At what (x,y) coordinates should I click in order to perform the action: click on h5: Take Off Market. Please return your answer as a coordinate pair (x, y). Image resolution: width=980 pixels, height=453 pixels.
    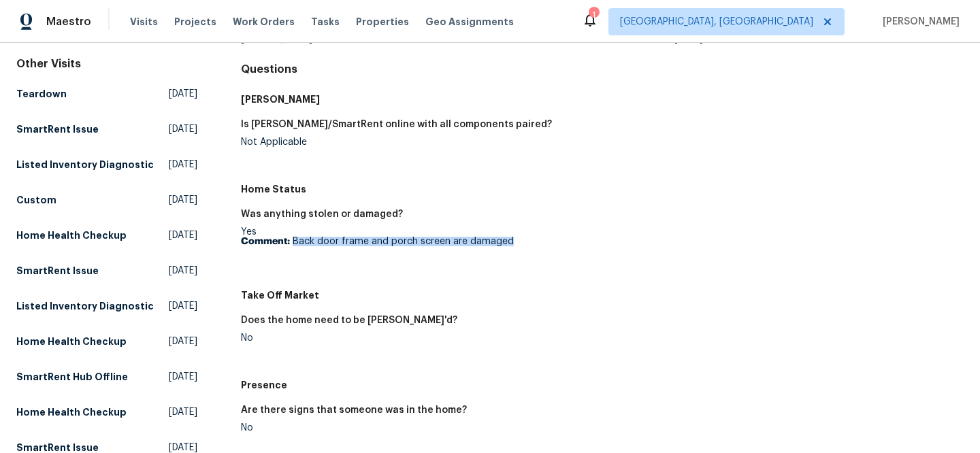
    Looking at the image, I should click on (602, 295).